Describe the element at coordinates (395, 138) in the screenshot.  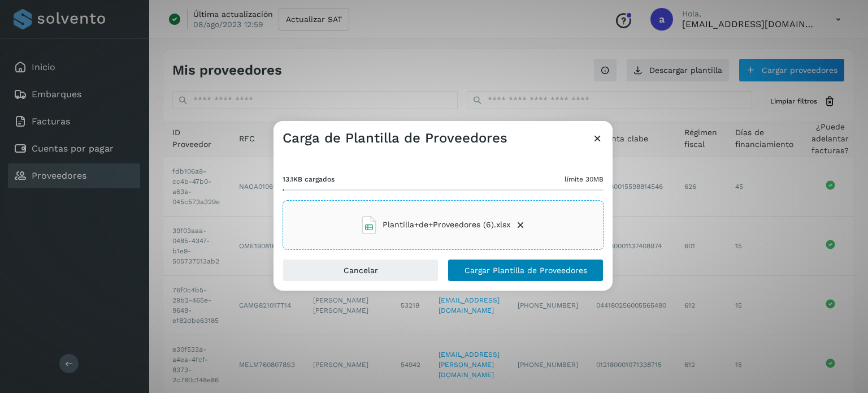
I see `h3: Carga de Plantilla de Proveedores` at that location.